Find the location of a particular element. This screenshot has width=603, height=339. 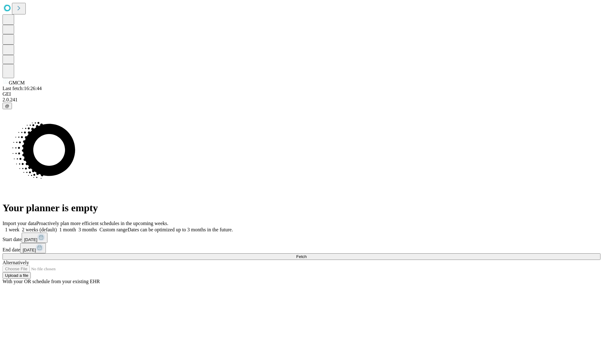

span: Custom range is located at coordinates (113, 230).